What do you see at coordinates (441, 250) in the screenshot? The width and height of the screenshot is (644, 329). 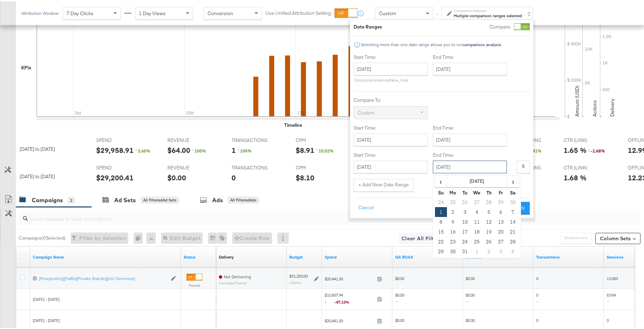 I see `td: 29` at bounding box center [441, 250].